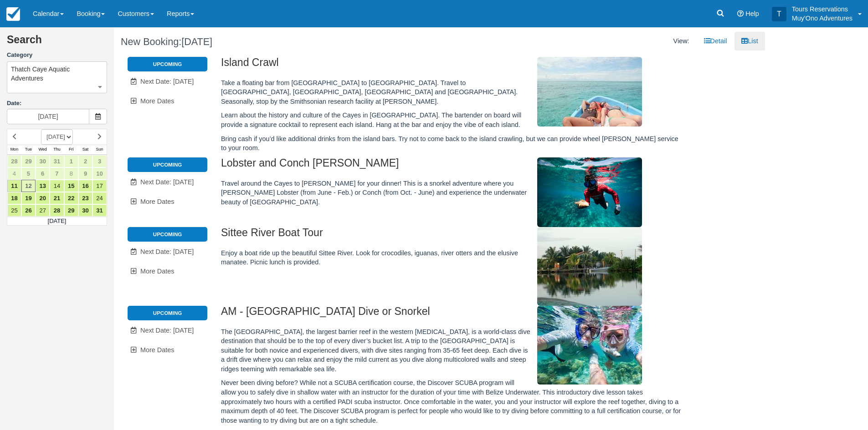  What do you see at coordinates (85, 174) in the screenshot?
I see `a: 9` at bounding box center [85, 174].